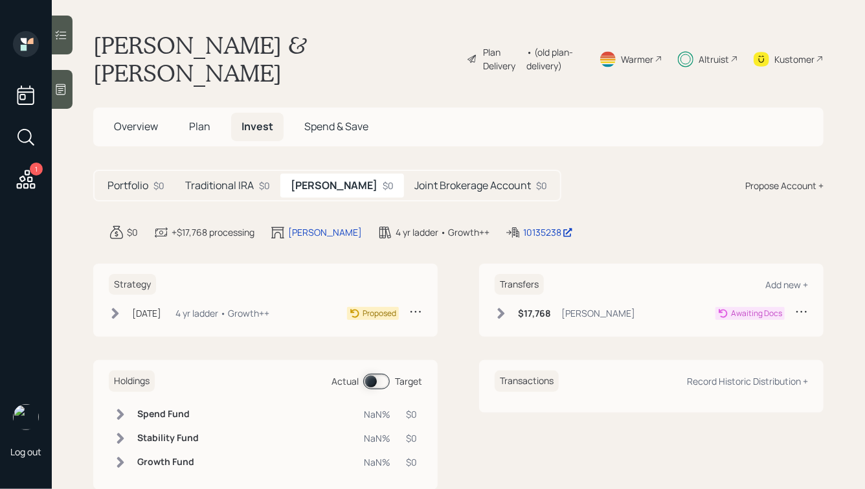 The height and width of the screenshot is (489, 865). What do you see at coordinates (345, 381) in the screenshot?
I see `div: Actual` at bounding box center [345, 381].